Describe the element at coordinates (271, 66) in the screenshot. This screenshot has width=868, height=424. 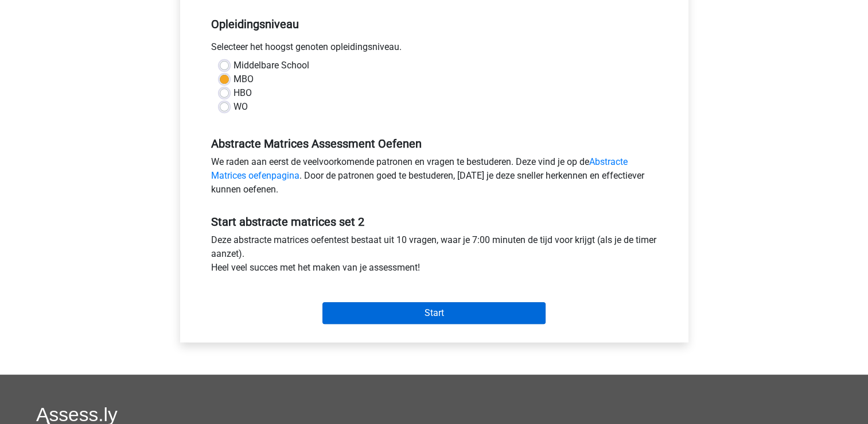
I see `label: Middelbare School` at that location.